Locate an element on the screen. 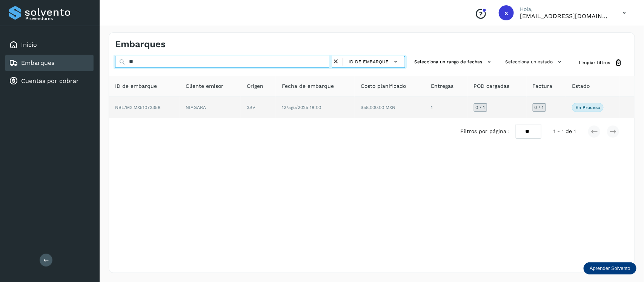 Image resolution: width=644 pixels, height=282 pixels. td: $58,000.00 MXN is located at coordinates (390, 108).